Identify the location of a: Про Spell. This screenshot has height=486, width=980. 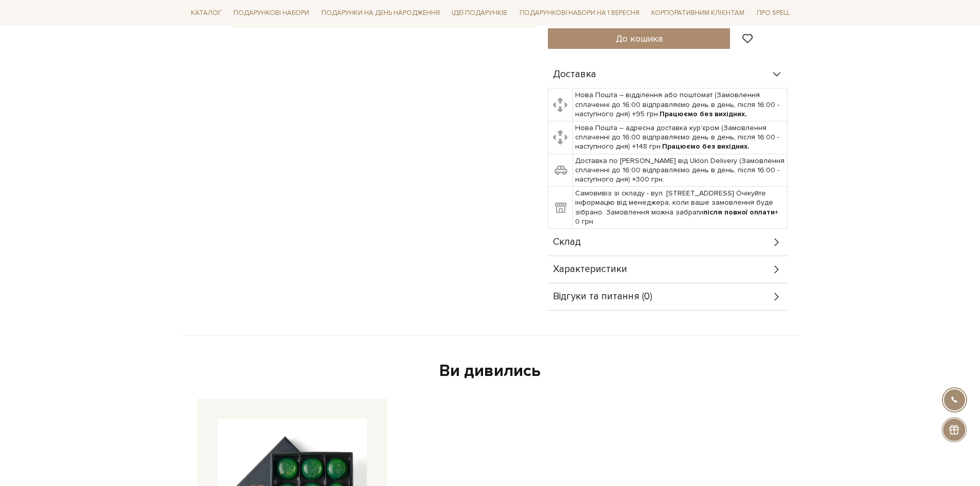
(773, 12).